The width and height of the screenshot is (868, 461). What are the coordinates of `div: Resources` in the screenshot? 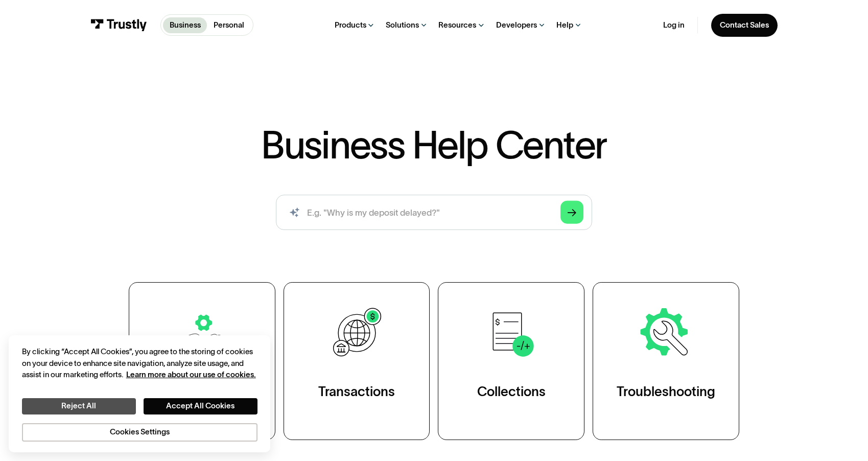 It's located at (458, 25).